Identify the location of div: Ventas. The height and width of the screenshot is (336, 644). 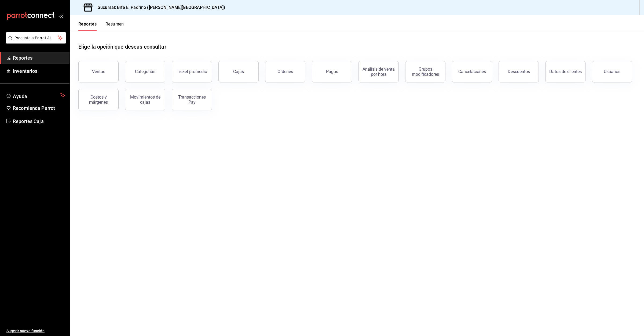
(99, 72).